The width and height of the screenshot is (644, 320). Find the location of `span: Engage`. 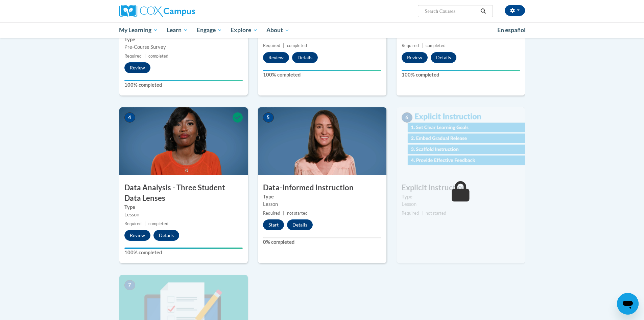

span: Engage is located at coordinates (209, 30).